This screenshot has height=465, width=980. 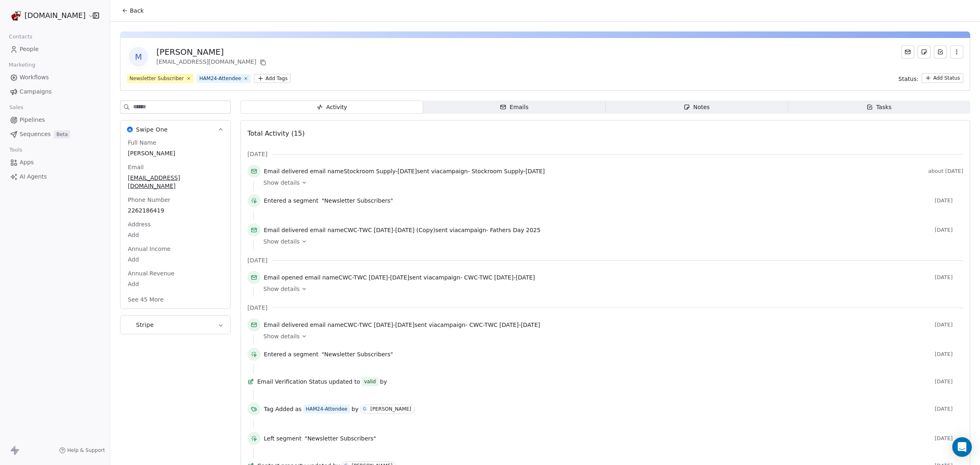 What do you see at coordinates (156, 78) in the screenshot?
I see `div: Newsletter Subscriber` at bounding box center [156, 78].